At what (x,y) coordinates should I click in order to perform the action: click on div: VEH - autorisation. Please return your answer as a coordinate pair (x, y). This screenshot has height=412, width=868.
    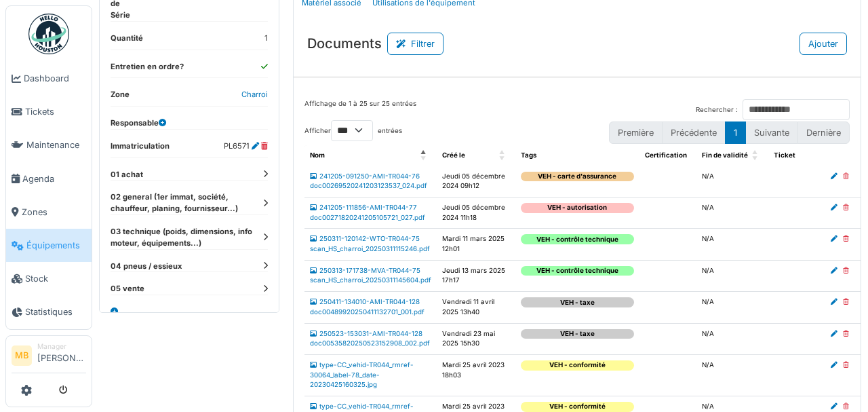
    Looking at the image, I should click on (577, 208).